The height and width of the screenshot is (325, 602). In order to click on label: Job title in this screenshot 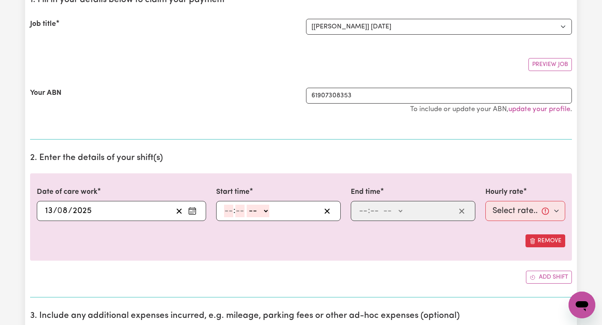, I will do `click(43, 24)`.